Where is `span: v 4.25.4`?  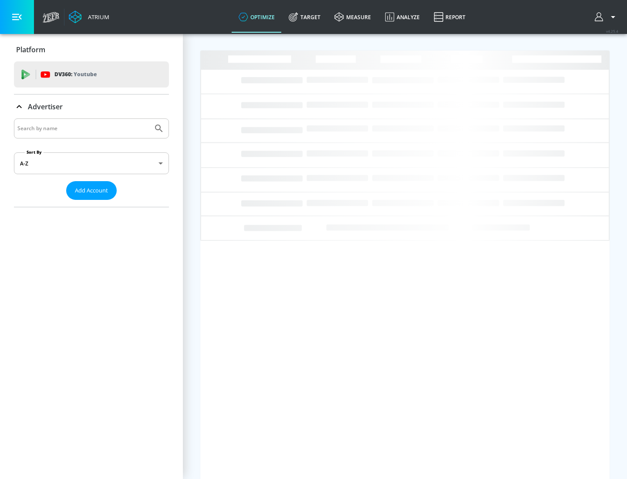 span: v 4.25.4 is located at coordinates (612, 31).